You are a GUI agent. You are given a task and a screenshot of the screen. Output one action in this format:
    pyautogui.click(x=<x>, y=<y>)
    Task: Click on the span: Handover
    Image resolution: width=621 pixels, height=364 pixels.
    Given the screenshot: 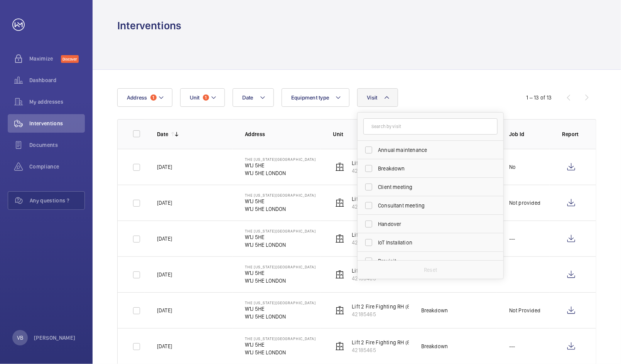 What is the action you would take?
    pyautogui.click(x=431, y=224)
    